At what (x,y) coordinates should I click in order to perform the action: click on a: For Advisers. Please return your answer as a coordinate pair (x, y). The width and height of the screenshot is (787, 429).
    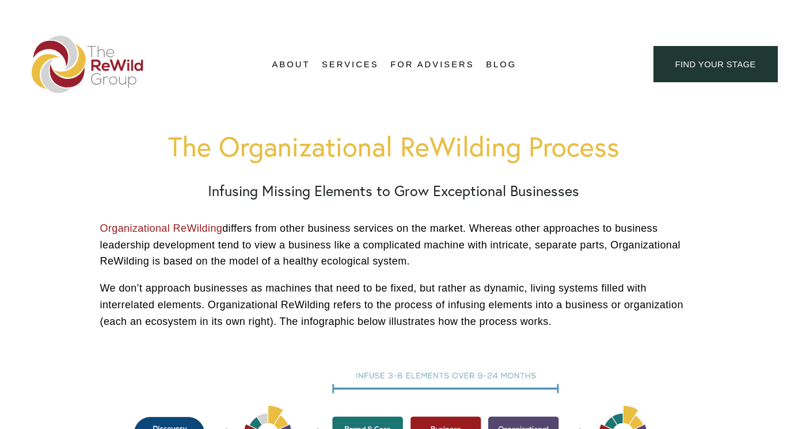
    Looking at the image, I should click on (432, 64).